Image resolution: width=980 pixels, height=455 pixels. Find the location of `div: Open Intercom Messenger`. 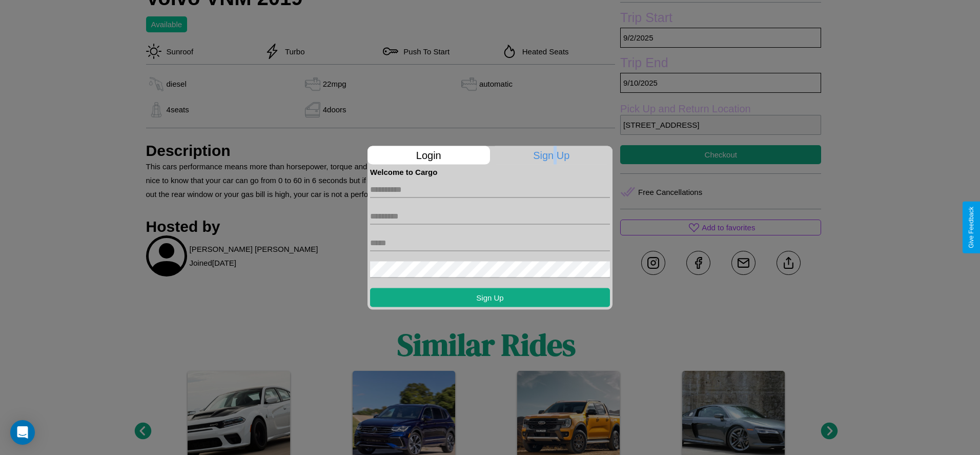

div: Open Intercom Messenger is located at coordinates (22, 432).